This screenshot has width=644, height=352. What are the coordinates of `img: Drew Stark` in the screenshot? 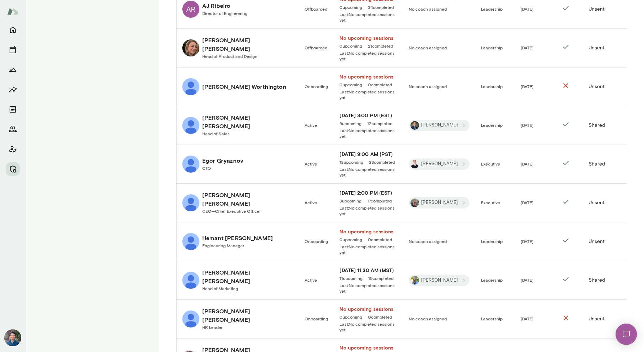 It's located at (191, 125).